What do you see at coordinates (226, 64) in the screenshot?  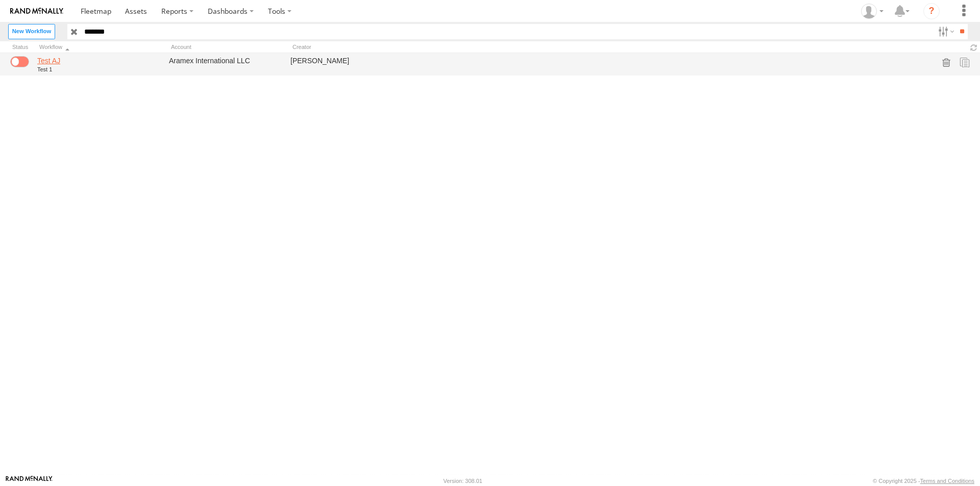 I see `a: Aramex International LLC` at bounding box center [226, 64].